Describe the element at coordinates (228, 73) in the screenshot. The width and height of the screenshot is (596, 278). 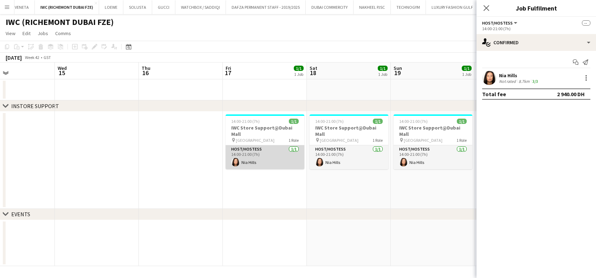
I see `span: 17` at that location.